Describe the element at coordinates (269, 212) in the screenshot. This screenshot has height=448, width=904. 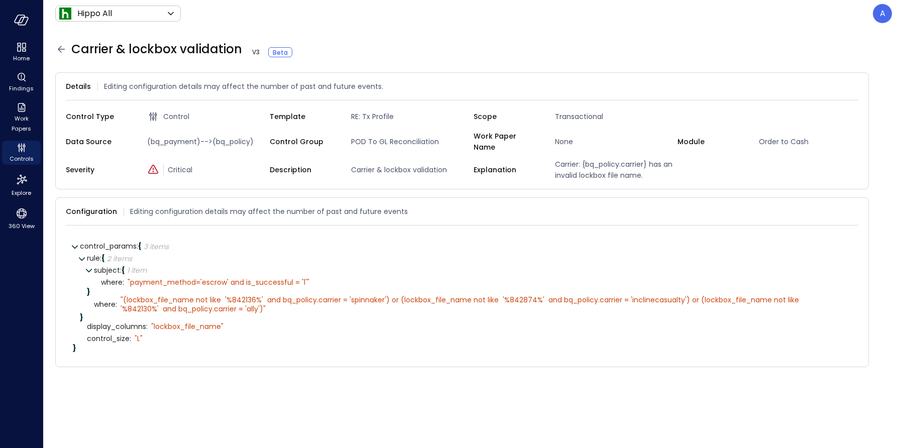
I see `span: Editing configuration details may affect the number of past and future events` at that location.